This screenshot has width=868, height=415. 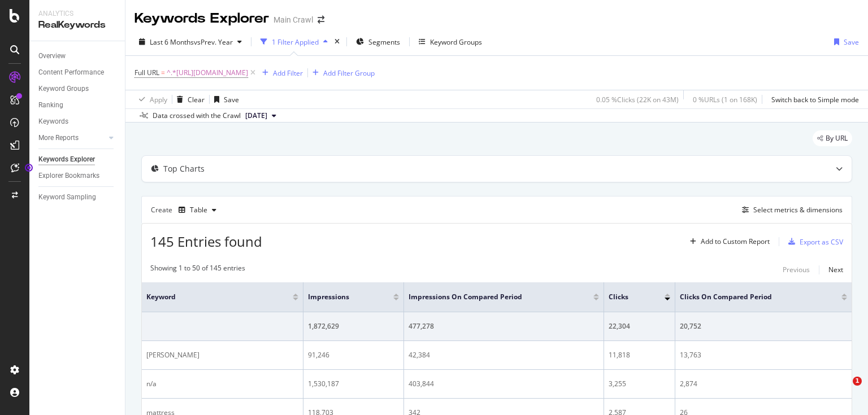 What do you see at coordinates (450, 42) in the screenshot?
I see `button: Keyword Groups` at bounding box center [450, 42].